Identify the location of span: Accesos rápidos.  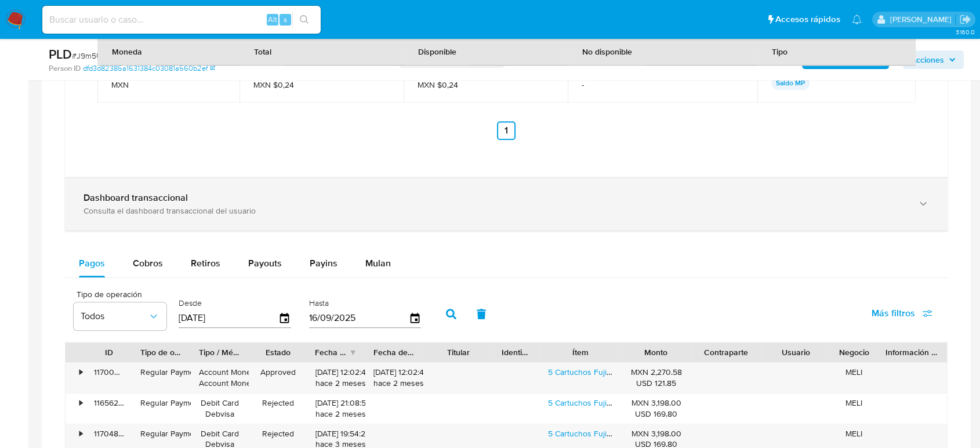
(808, 19).